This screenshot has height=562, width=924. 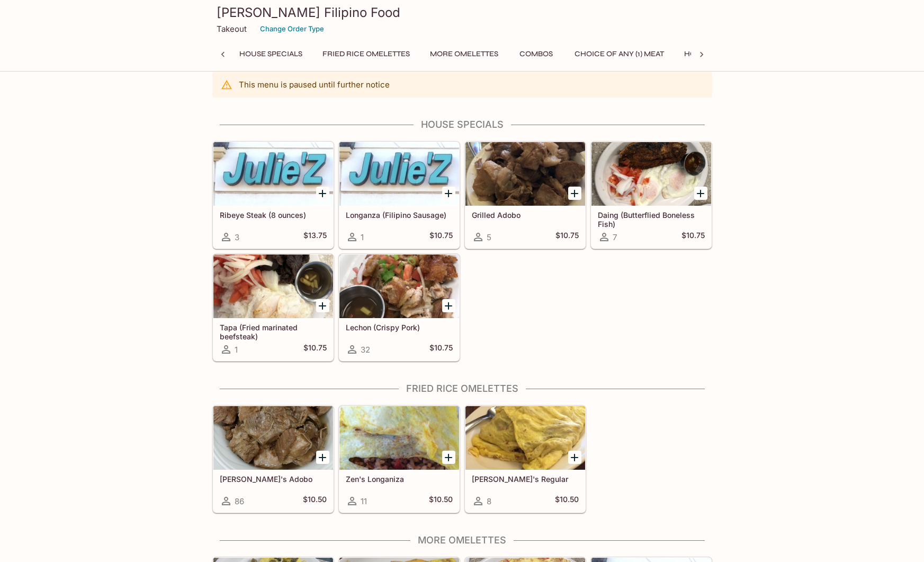 What do you see at coordinates (652, 174) in the screenshot?
I see `div: Daing (Butterflied Boneless Fish)` at bounding box center [652, 174].